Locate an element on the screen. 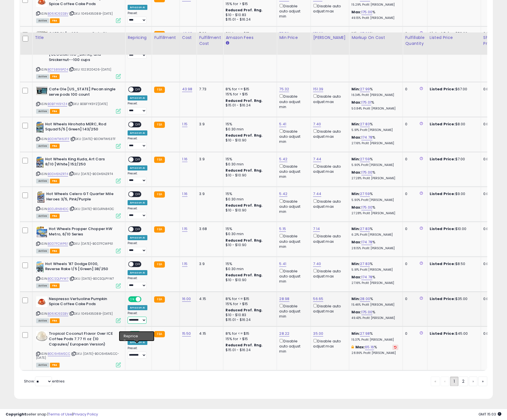 The width and height of the screenshot is (507, 420). div: $10 - $10.90 is located at coordinates (249, 245).